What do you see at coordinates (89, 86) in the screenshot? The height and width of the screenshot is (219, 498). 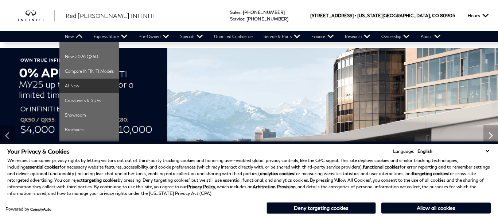 I see `a: All New` at bounding box center [89, 86].